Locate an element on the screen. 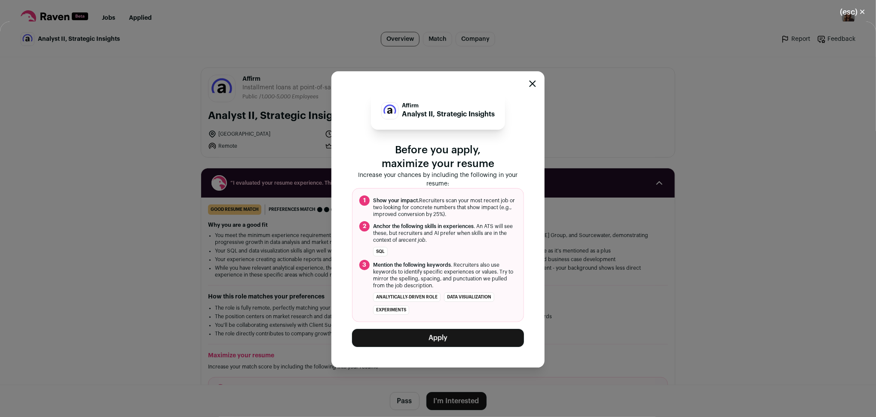  li: analytically-driven role is located at coordinates (407, 297).